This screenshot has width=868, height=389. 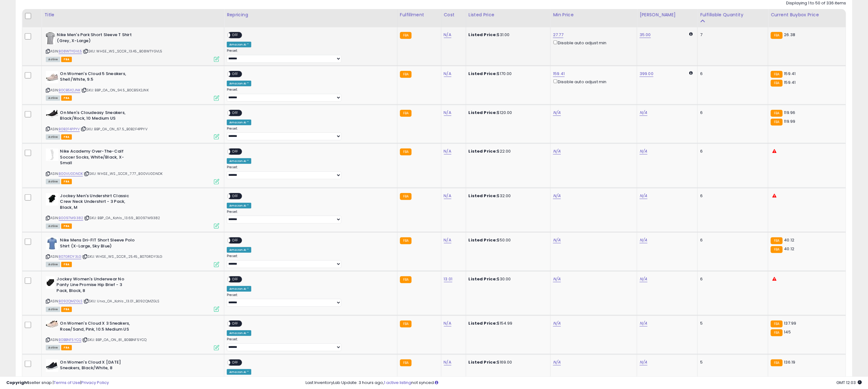 I want to click on img: 415cjdUjRbL._SL40_.jpg, so click(x=52, y=114).